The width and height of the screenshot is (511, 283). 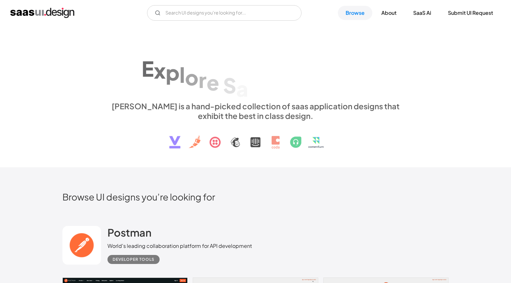 What do you see at coordinates (213, 82) in the screenshot?
I see `div: e` at bounding box center [213, 82].